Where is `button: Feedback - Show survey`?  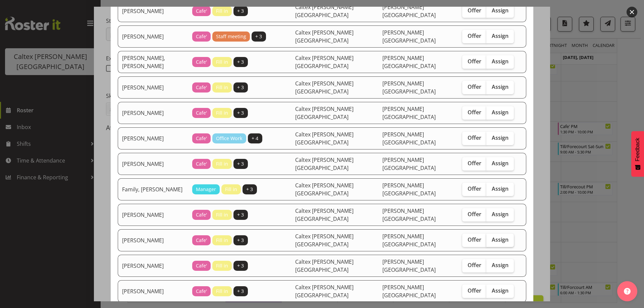
button: Feedback - Show survey is located at coordinates (638, 154).